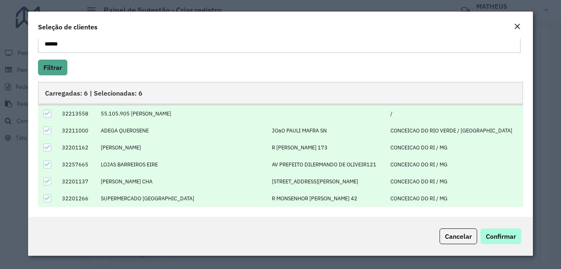 Image resolution: width=561 pixels, height=269 pixels. Describe the element at coordinates (77, 147) in the screenshot. I see `td: 32201162` at that location.